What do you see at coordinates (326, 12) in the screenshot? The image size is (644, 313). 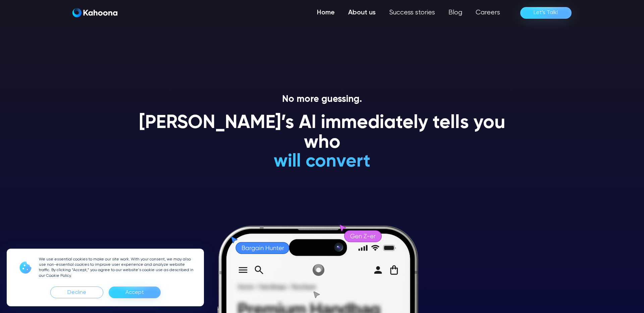 I see `a: Home` at bounding box center [326, 12].